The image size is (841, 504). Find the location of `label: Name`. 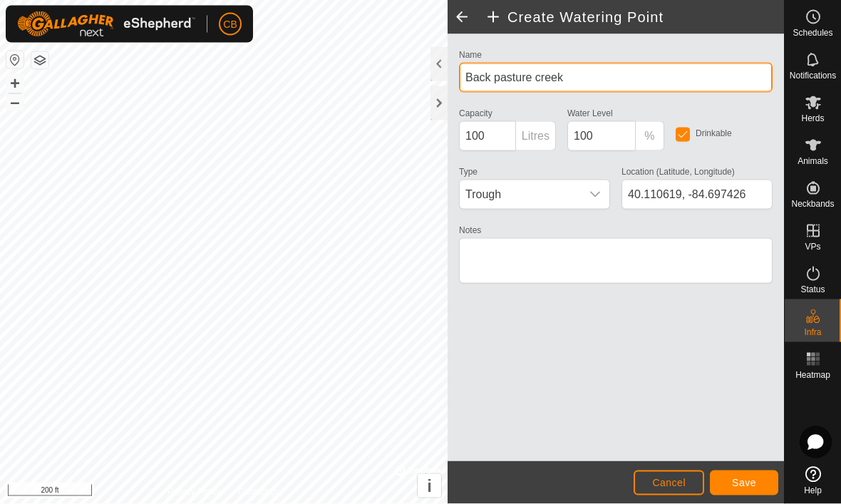

label: Name is located at coordinates (471, 55).